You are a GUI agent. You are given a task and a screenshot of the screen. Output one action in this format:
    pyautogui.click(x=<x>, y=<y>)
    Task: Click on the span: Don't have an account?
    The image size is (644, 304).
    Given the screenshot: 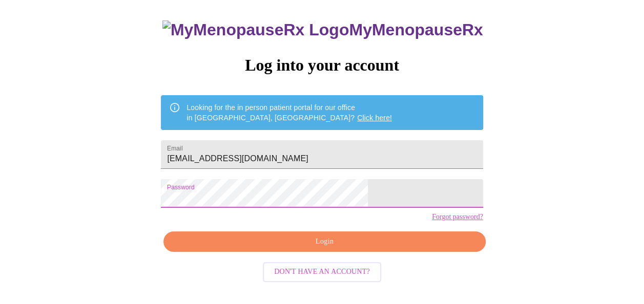 What is the action you would take?
    pyautogui.click(x=322, y=272)
    